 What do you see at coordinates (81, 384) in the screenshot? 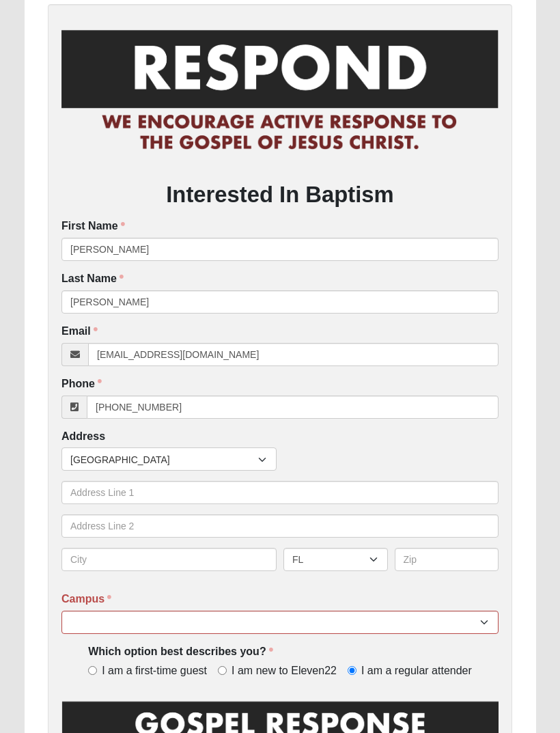
I see `label: Phone` at bounding box center [81, 384].